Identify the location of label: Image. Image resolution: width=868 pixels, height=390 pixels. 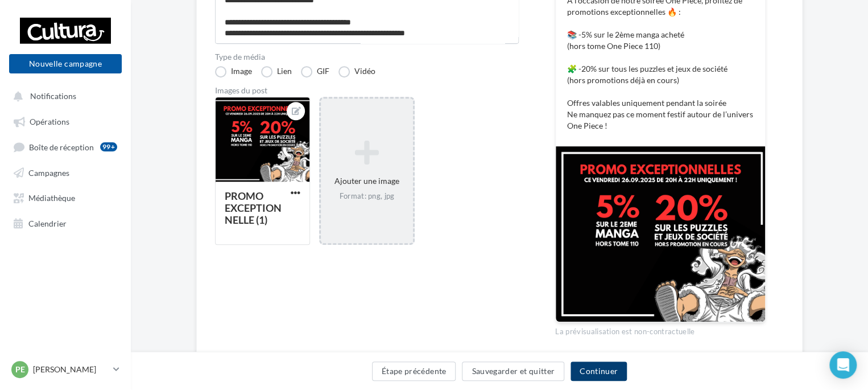
(233, 72).